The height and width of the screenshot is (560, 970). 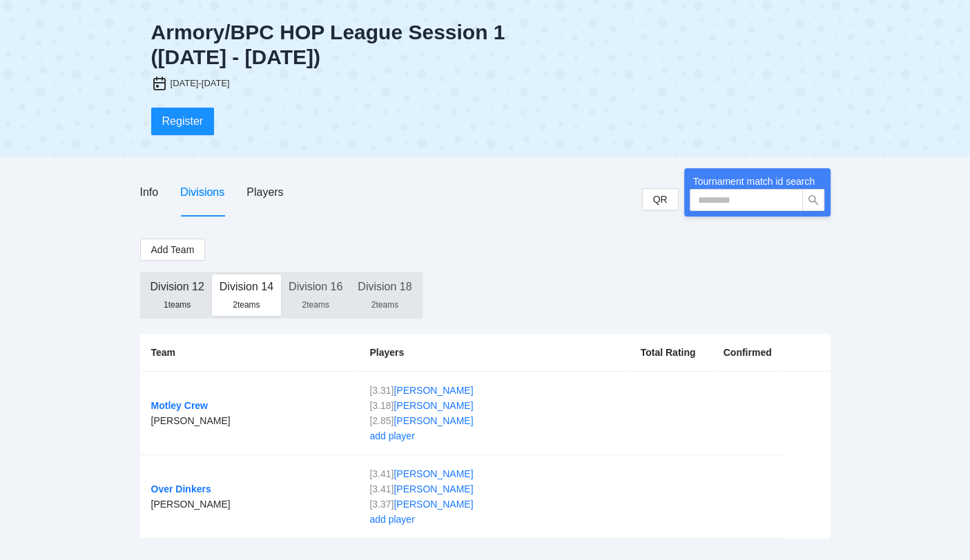 I want to click on div: 1 teams, so click(x=178, y=305).